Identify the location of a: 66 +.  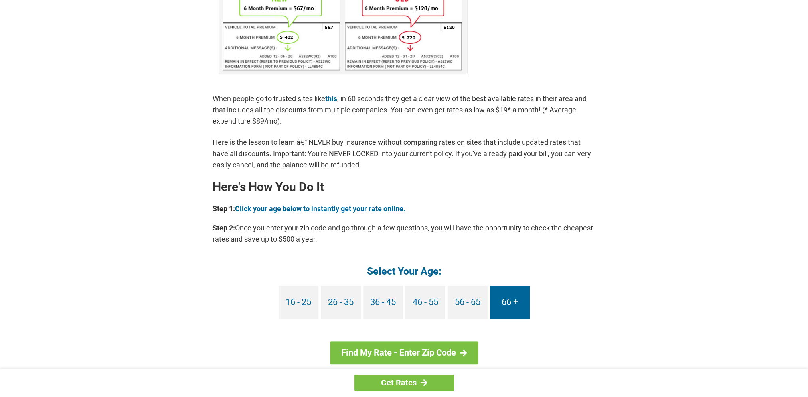
(510, 302).